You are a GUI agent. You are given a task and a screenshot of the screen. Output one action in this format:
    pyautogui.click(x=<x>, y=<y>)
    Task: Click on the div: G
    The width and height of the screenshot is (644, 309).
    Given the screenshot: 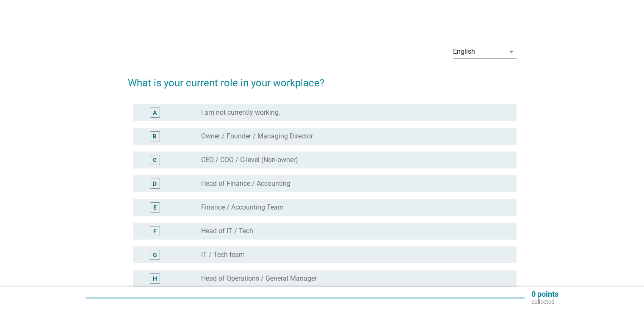 What is the action you would take?
    pyautogui.click(x=155, y=255)
    